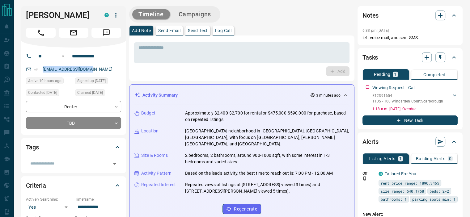 The width and height of the screenshot is (470, 217). I want to click on div: Renter, so click(74, 107).